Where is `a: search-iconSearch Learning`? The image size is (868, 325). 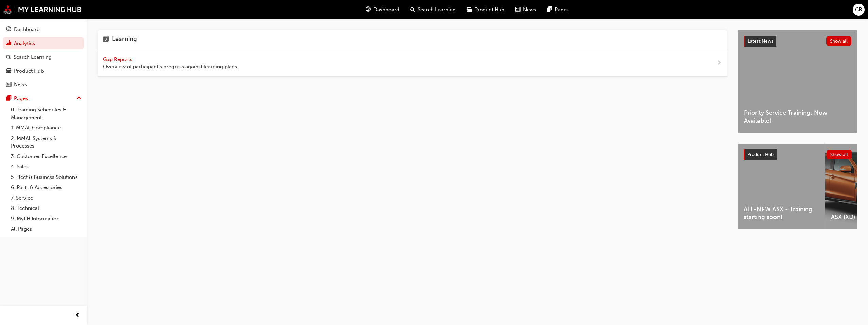 a: search-iconSearch Learning is located at coordinates (433, 10).